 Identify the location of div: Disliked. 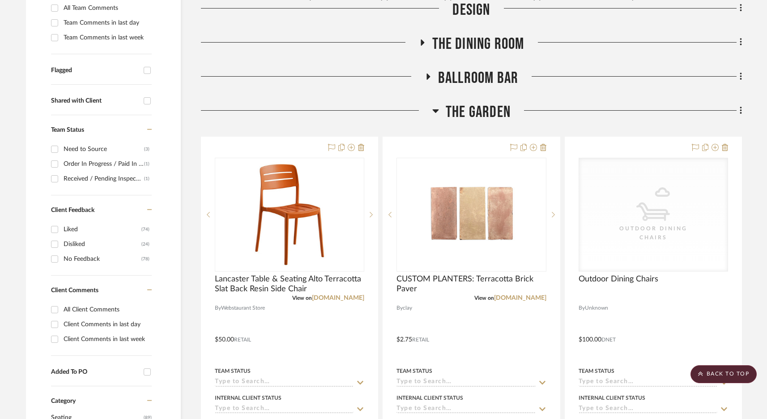
(103, 244).